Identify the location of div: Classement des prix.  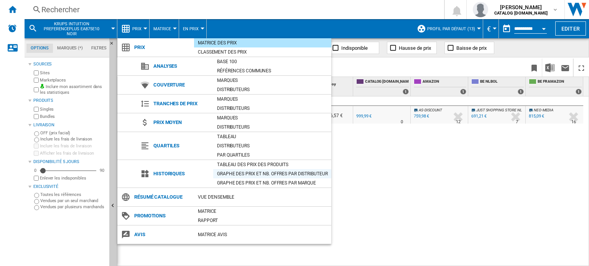
(263, 52).